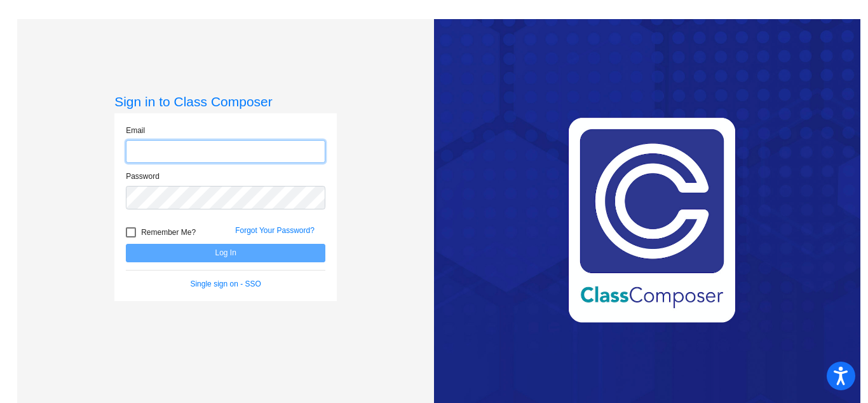 Image resolution: width=868 pixels, height=403 pixels. Describe the element at coordinates (226, 101) in the screenshot. I see `h3: Sign in to Class Composer` at that location.